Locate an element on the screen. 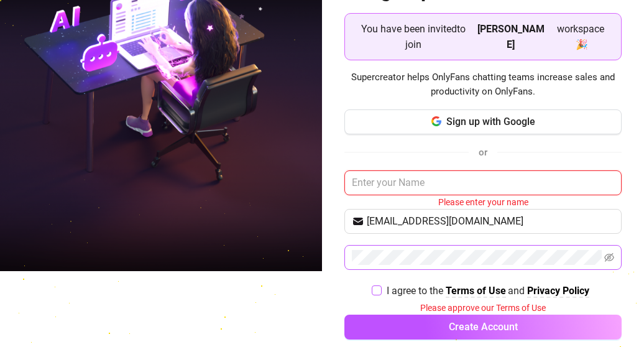 The image size is (644, 347). span: workspace 🎉 is located at coordinates (580, 37).